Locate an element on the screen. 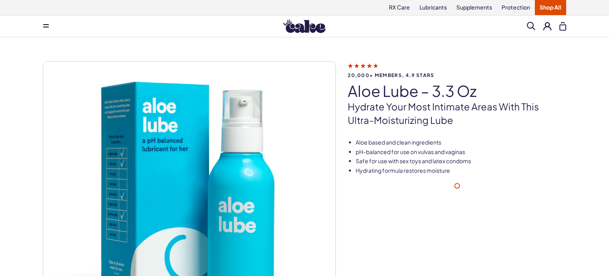  h1: Aloe Lube – 3.3 oz is located at coordinates (457, 91).